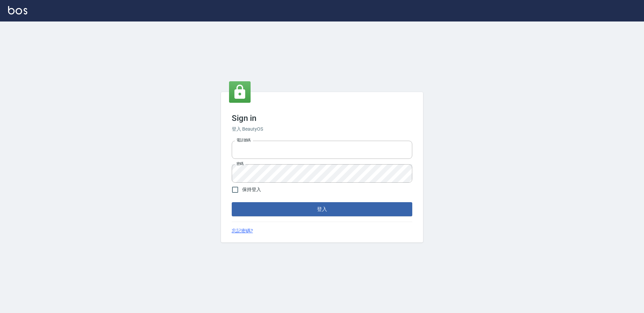  I want to click on label: 密碼, so click(240, 164).